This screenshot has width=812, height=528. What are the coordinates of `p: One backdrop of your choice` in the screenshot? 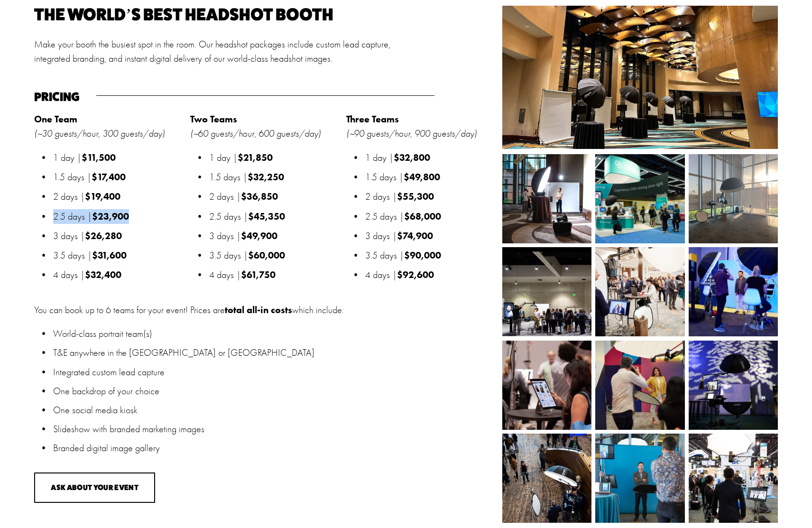 It's located at (275, 392).